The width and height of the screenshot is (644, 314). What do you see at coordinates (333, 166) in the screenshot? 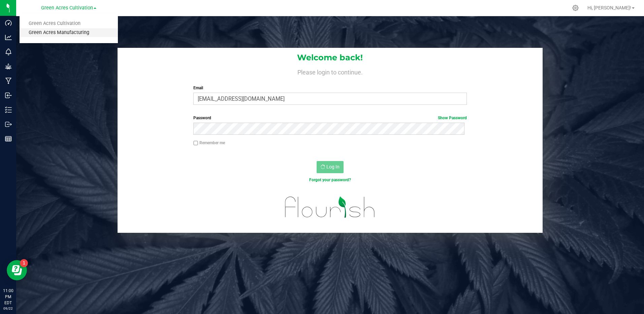
I see `span: Log In` at bounding box center [333, 166].